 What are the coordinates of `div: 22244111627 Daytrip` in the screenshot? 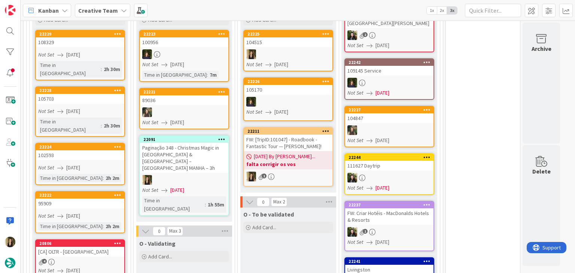 It's located at (390, 163).